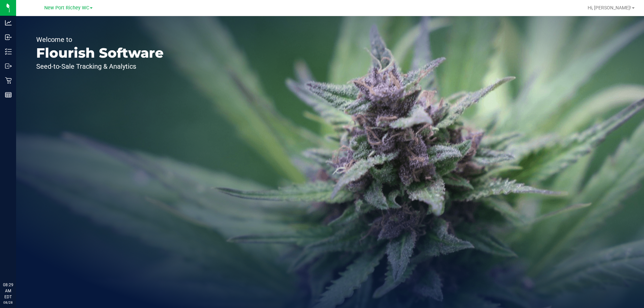 The height and width of the screenshot is (308, 644). What do you see at coordinates (100, 53) in the screenshot?
I see `p: Flourish Software` at bounding box center [100, 53].